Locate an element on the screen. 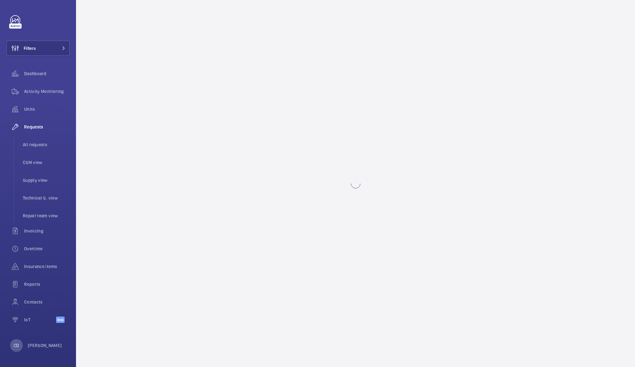 This screenshot has width=635, height=367. span: Requests is located at coordinates (47, 127).